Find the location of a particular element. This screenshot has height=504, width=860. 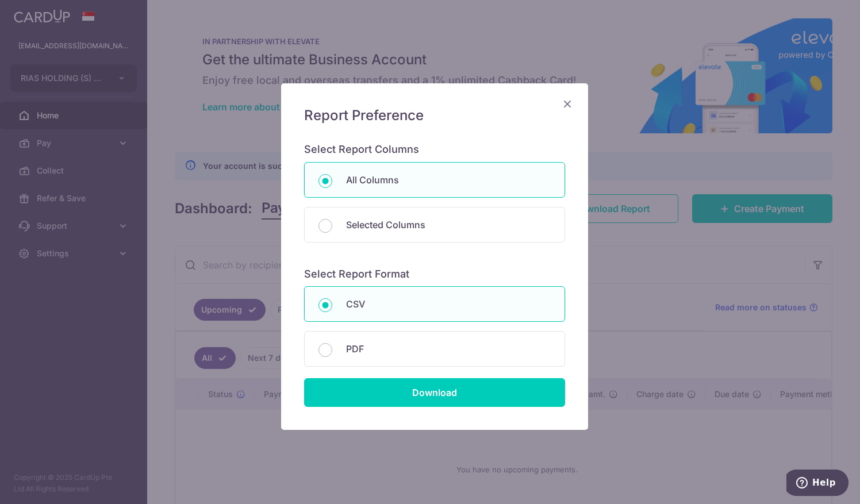

p: All Columns is located at coordinates (448, 180).